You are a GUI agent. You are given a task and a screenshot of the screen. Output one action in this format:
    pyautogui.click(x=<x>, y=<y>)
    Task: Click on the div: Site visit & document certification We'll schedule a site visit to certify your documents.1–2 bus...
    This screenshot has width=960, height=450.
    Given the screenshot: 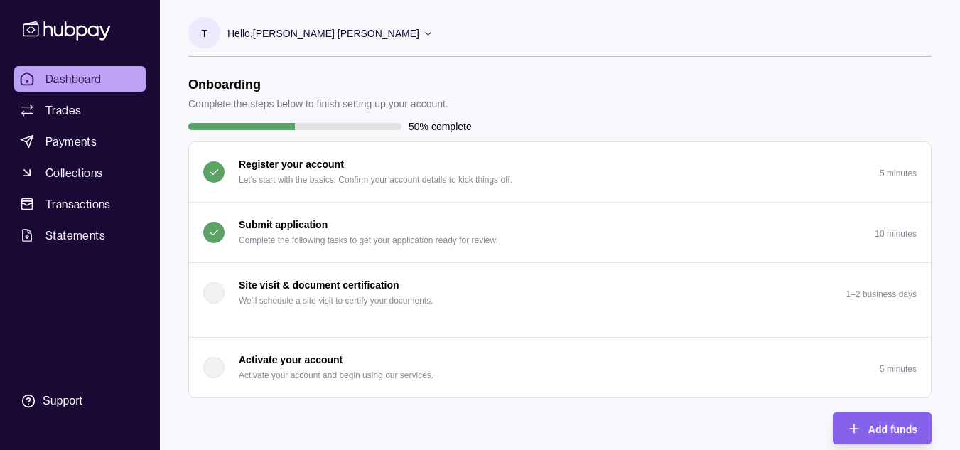 What is the action you would take?
    pyautogui.click(x=560, y=330)
    